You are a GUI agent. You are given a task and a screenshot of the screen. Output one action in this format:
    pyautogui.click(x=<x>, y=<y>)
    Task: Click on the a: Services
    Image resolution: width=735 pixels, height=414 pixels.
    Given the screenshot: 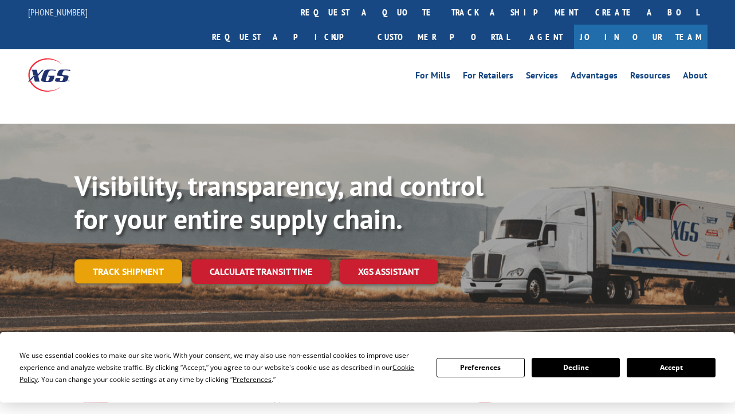 What is the action you would take?
    pyautogui.click(x=542, y=77)
    